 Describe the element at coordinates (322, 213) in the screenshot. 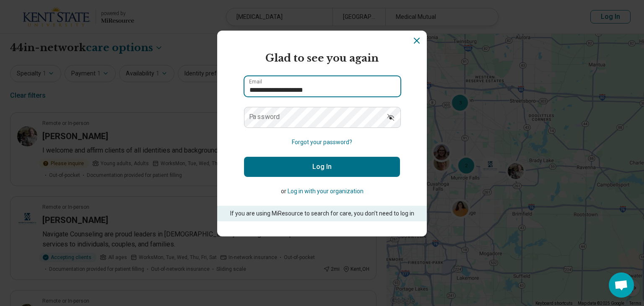

I see `p: If you are using MiResource to search for care, you don’t need to log in` at that location.